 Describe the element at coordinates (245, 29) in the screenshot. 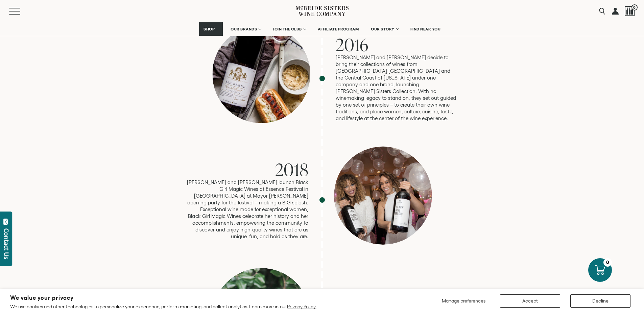

I see `a: OUR BRANDS` at that location.